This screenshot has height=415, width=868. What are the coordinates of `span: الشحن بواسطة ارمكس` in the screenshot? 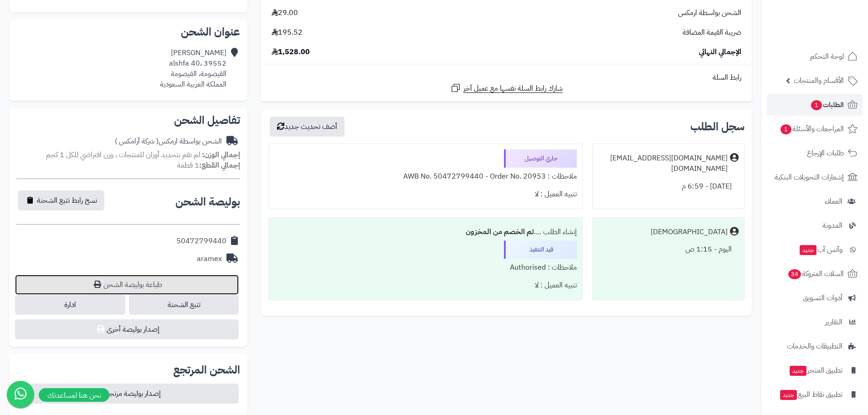 It's located at (709, 13).